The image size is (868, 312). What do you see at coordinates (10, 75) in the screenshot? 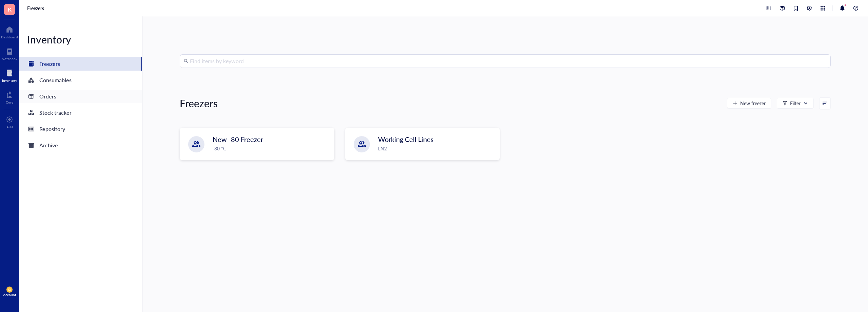
I see `a: Inventory` at bounding box center [10, 75].